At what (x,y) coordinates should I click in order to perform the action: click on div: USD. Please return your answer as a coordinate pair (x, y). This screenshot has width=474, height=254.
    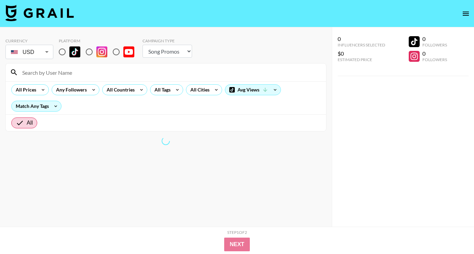
    Looking at the image, I should click on (29, 52).